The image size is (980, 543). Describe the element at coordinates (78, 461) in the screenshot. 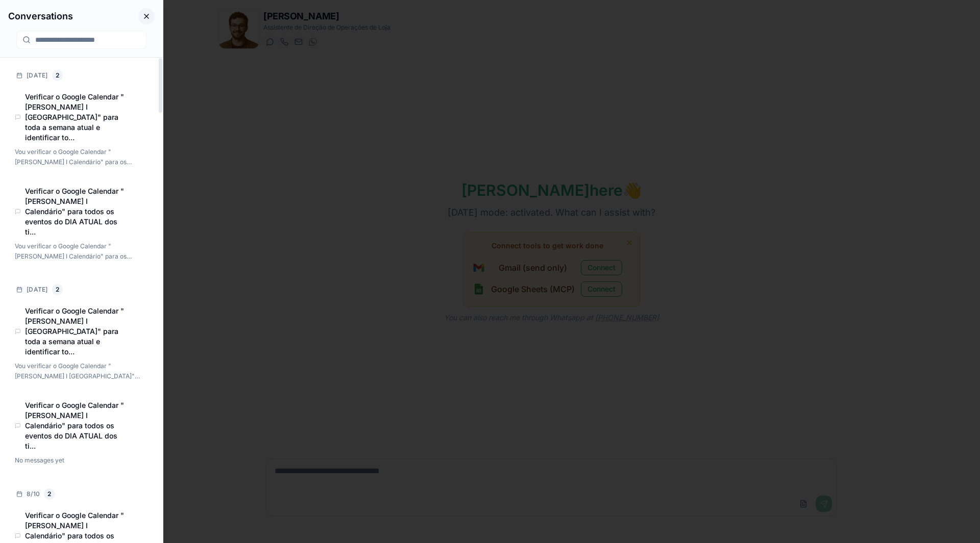

I see `p: No messages yet` at that location.